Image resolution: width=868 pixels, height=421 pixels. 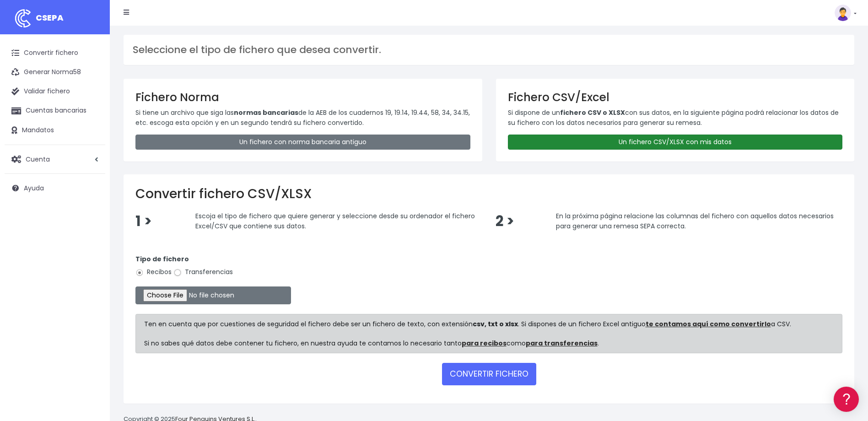 What do you see at coordinates (49, 17) in the screenshot?
I see `span: CSEPA` at bounding box center [49, 17].